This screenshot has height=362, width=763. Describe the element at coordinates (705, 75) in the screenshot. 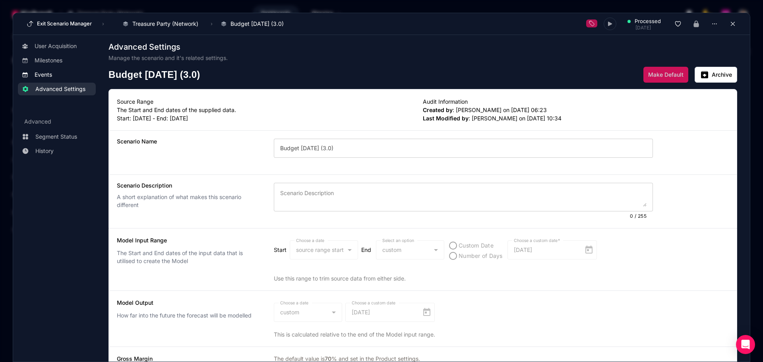

I see `mat-icon: archive` at that location.